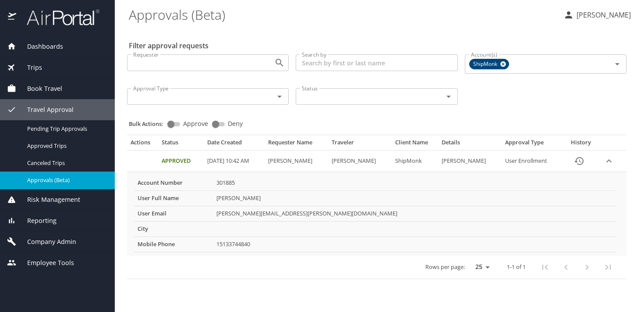 The image size is (644, 312). I want to click on th: Traveler, so click(359, 144).